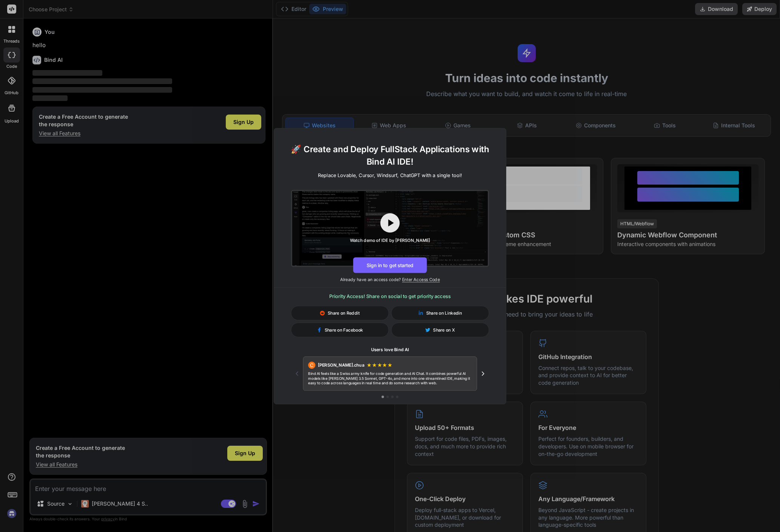 This screenshot has height=532, width=780. Describe the element at coordinates (390, 349) in the screenshot. I see `h1: Users love Bind AI` at that location.